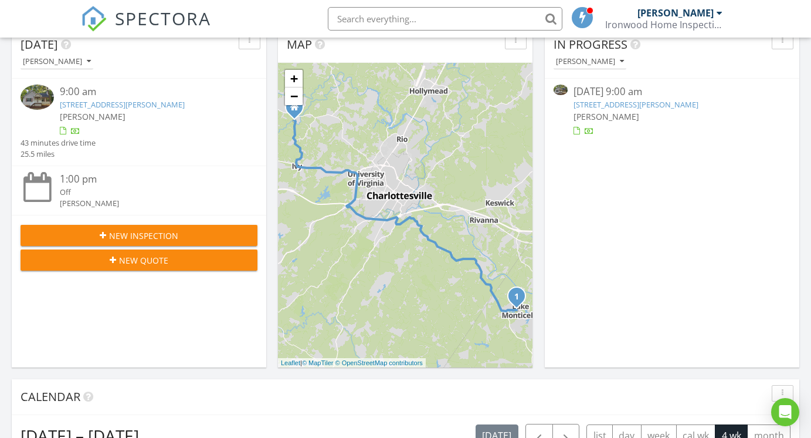 The width and height of the screenshot is (811, 438). Describe the element at coordinates (148, 91) in the screenshot. I see `div: 9:00 am` at that location.